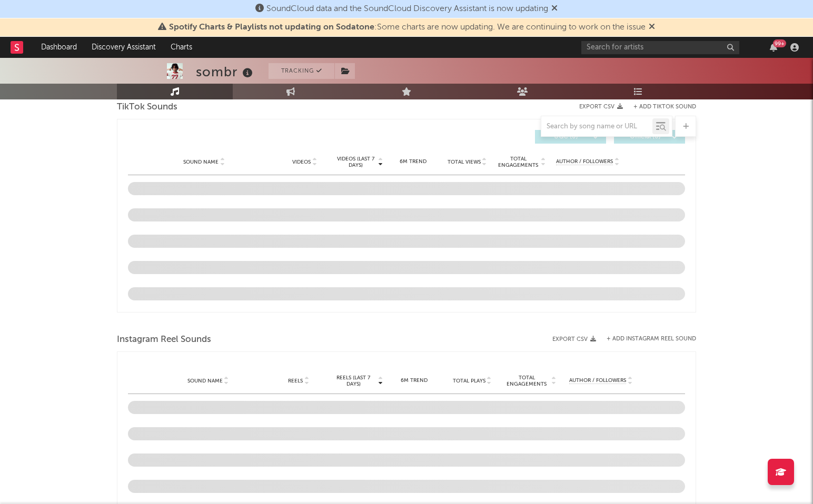 The image size is (813, 504). What do you see at coordinates (566, 137) in the screenshot?
I see `span: UGC ( 0 )` at bounding box center [566, 137].